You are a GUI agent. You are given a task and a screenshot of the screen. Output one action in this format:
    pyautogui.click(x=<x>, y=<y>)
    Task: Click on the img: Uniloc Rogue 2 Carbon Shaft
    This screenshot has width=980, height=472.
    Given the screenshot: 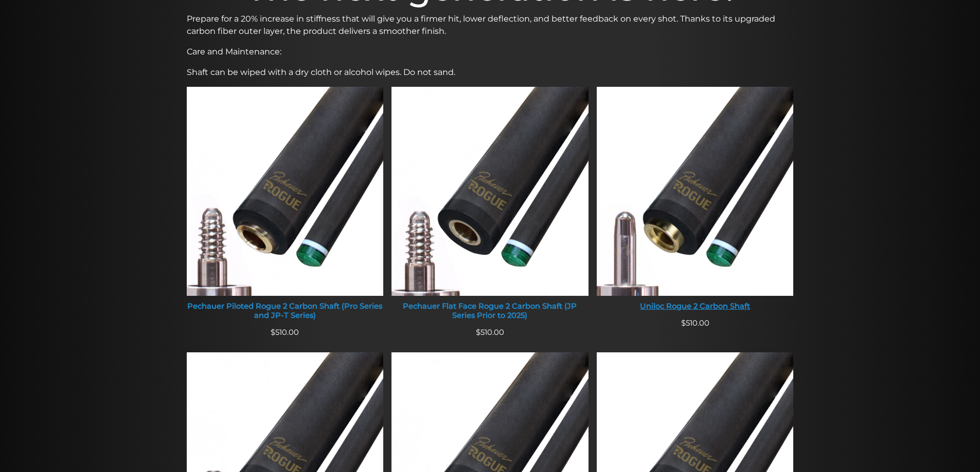 What is the action you would take?
    pyautogui.click(x=695, y=191)
    